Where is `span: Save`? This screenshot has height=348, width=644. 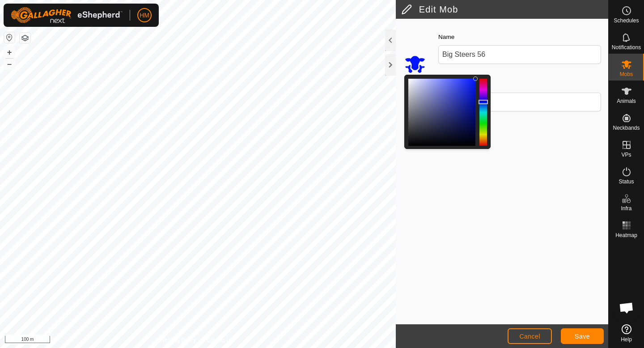 span: Save is located at coordinates (582, 336).